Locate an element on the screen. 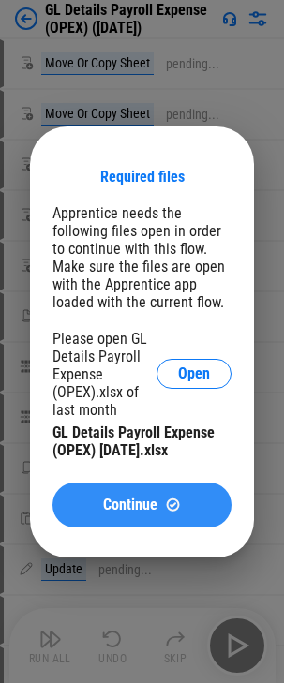 The height and width of the screenshot is (683, 284). span: Continue is located at coordinates (130, 505).